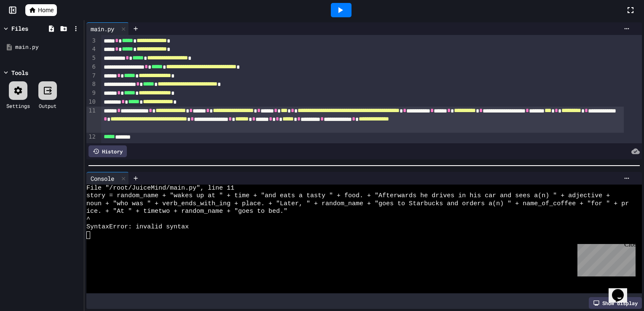  Describe the element at coordinates (20, 72) in the screenshot. I see `div: Tools` at that location.